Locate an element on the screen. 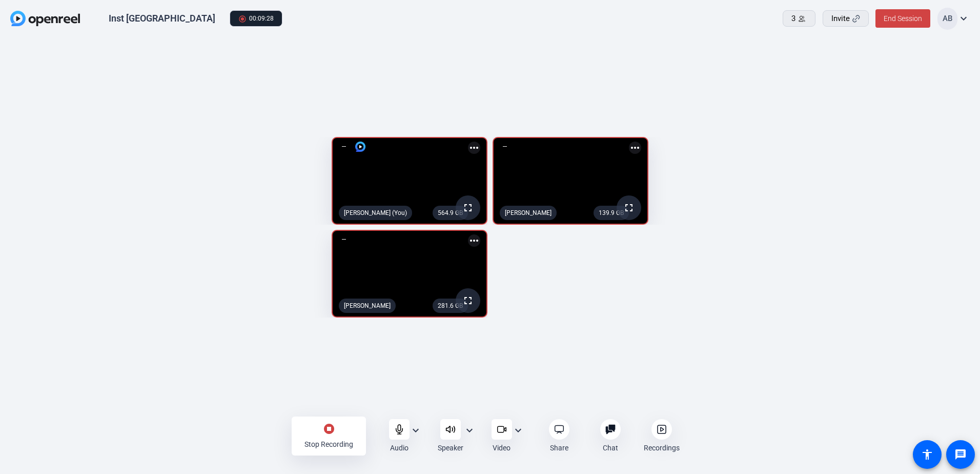  div: Chat is located at coordinates (611, 447).